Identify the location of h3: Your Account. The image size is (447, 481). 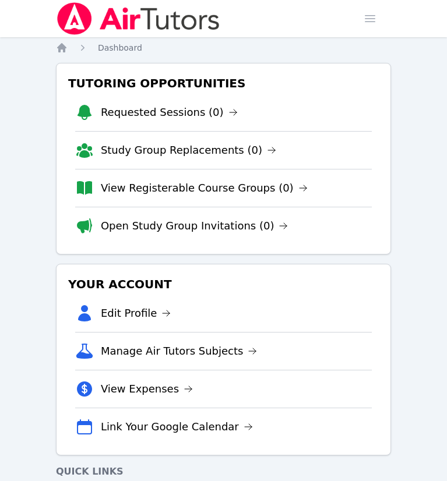
(223, 284).